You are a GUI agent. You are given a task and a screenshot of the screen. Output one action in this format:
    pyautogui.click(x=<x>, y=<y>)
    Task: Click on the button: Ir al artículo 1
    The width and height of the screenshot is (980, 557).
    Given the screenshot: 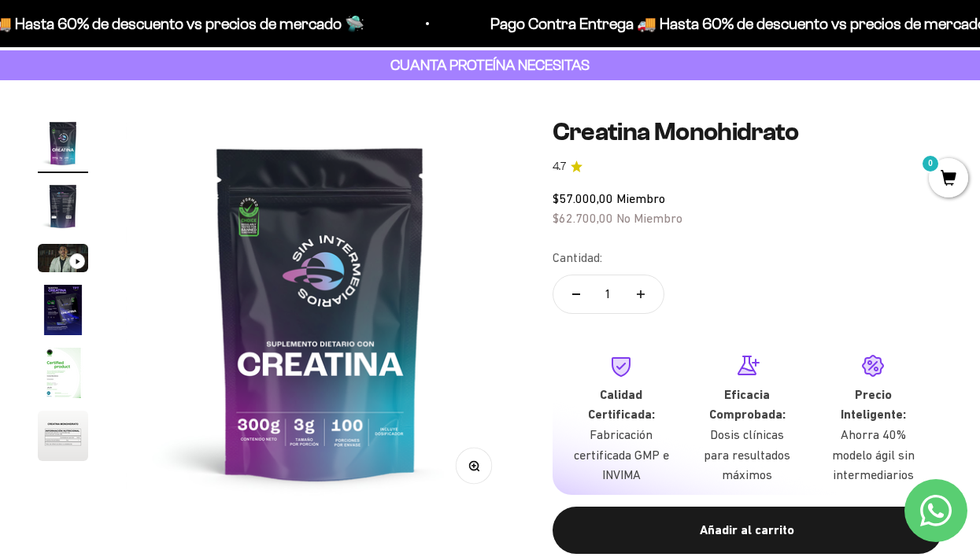 What is the action you would take?
    pyautogui.click(x=63, y=145)
    